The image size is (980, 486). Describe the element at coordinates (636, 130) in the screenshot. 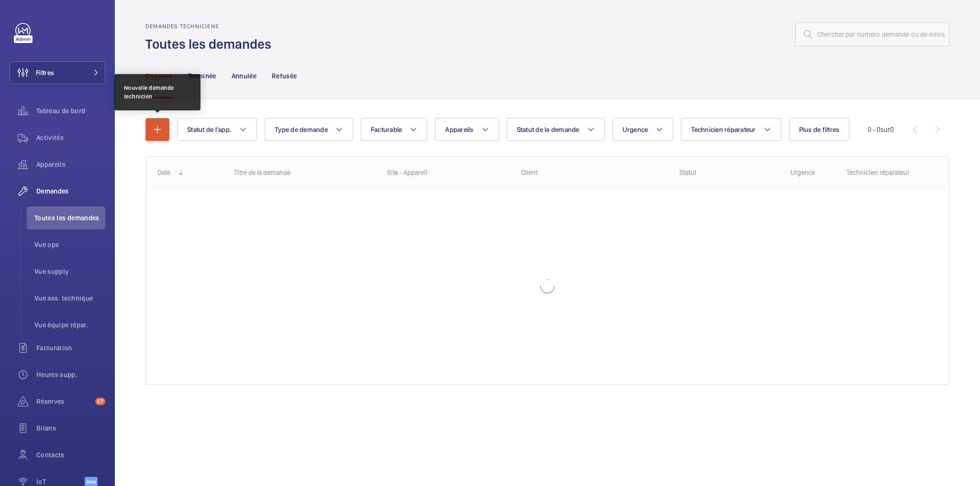

I see `span: Urgence` at that location.